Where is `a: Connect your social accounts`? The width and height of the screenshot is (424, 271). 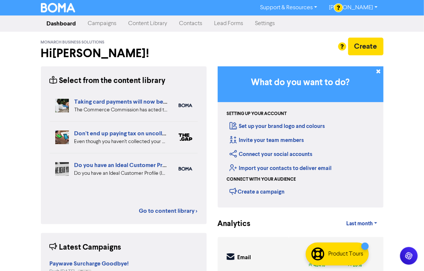 a: Connect your social accounts is located at coordinates (271, 154).